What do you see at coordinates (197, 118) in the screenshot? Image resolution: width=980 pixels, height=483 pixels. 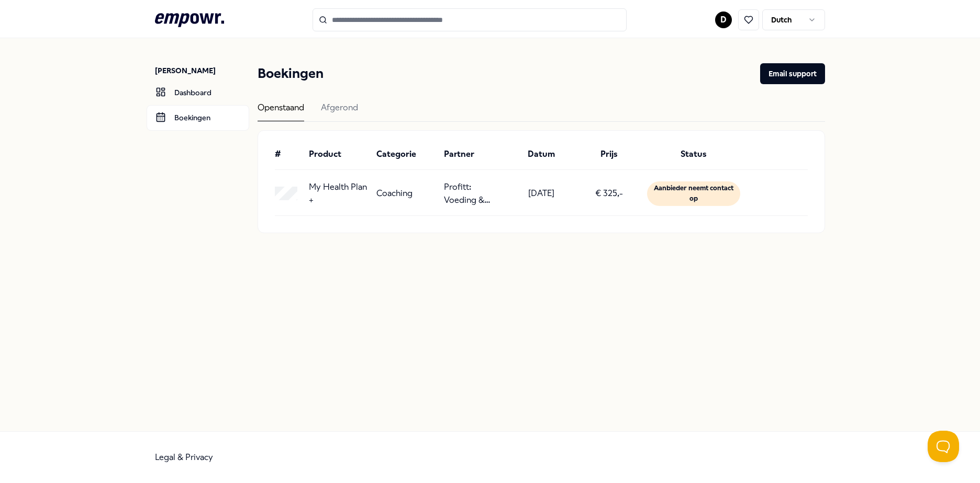 I see `a: Boekingen` at bounding box center [197, 118].